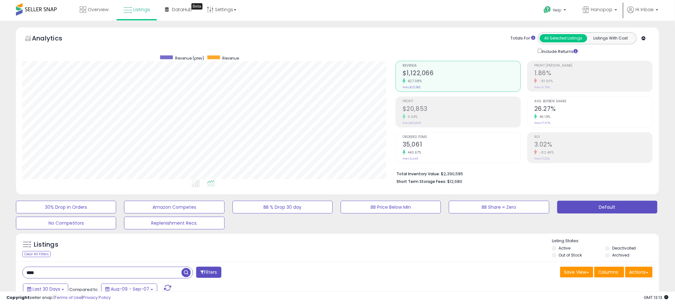 The width and height of the screenshot is (675, 304). What do you see at coordinates (174, 223) in the screenshot?
I see `button: Replenishment Recs.` at bounding box center [174, 223].